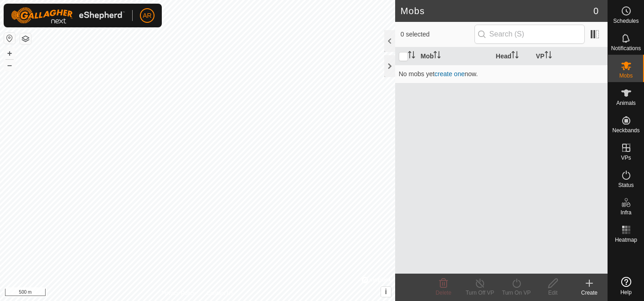 This screenshot has height=301, width=644. What do you see at coordinates (501, 74) in the screenshot?
I see `td: No mobs yet now.` at bounding box center [501, 74].